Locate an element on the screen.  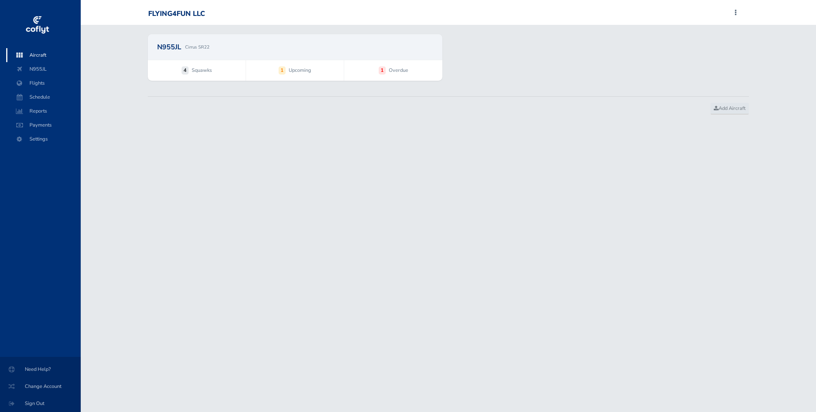
span: Sign Out is located at coordinates (40, 403).